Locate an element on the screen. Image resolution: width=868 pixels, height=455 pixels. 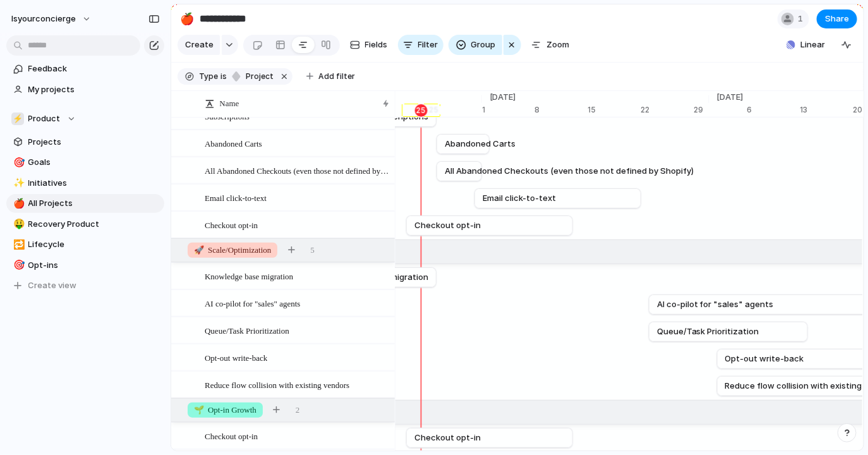
a: ✨Initiatives is located at coordinates (85, 183).